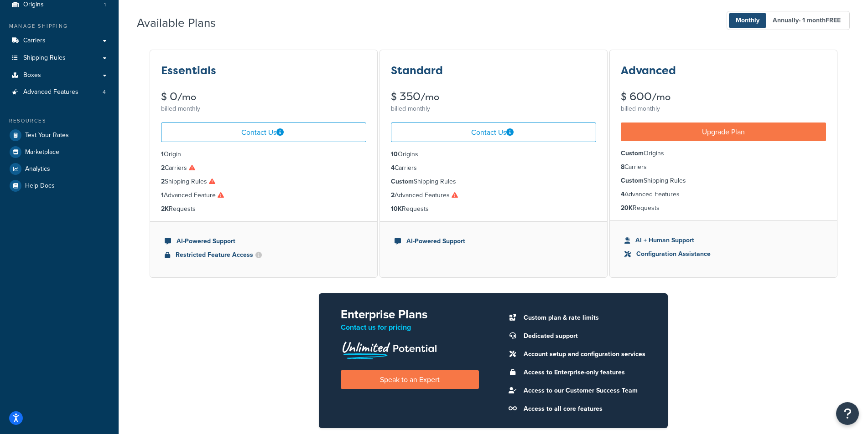 The height and width of the screenshot is (434, 868). What do you see at coordinates (582, 409) in the screenshot?
I see `li: Access to all core features` at bounding box center [582, 409].